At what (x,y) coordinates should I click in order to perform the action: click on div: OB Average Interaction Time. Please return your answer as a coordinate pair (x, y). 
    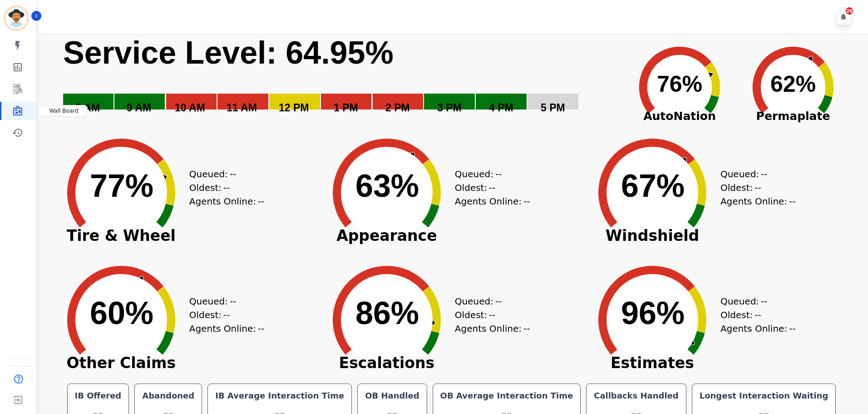
    Looking at the image, I should click on (507, 396).